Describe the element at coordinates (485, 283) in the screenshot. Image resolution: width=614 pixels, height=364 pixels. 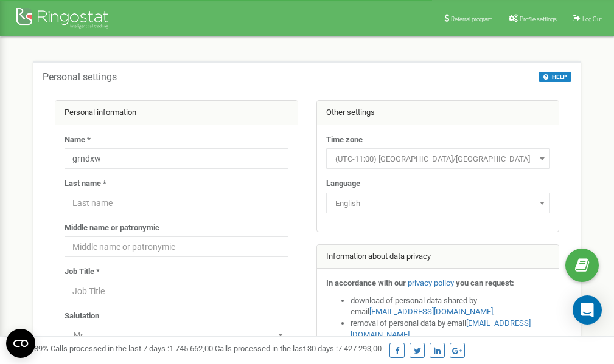
I see `strong: you can request:` at that location.